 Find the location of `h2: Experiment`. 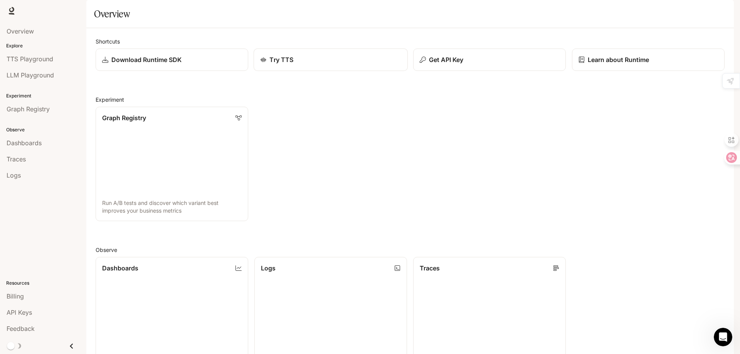

h2: Experiment is located at coordinates (410, 99).